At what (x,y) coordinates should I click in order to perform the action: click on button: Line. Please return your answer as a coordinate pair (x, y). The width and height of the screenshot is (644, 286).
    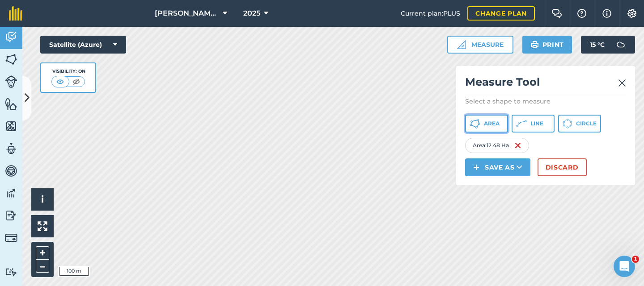
    Looking at the image, I should click on (533, 123).